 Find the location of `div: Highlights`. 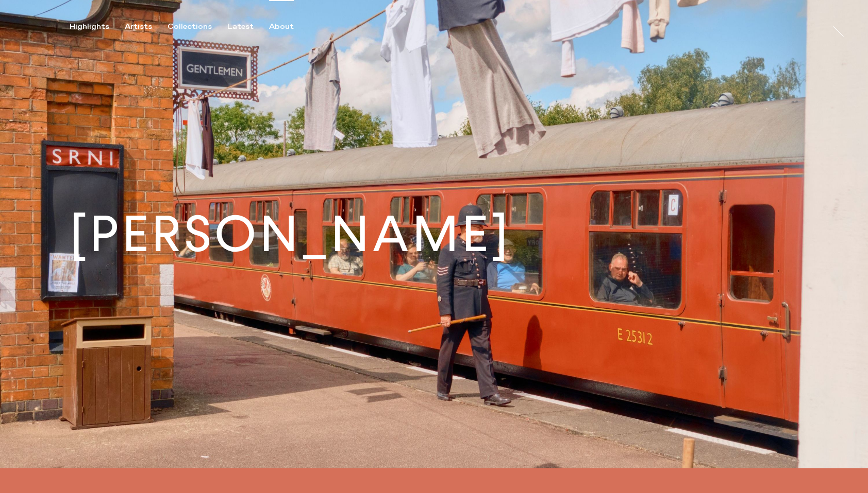

div: Highlights is located at coordinates (89, 27).